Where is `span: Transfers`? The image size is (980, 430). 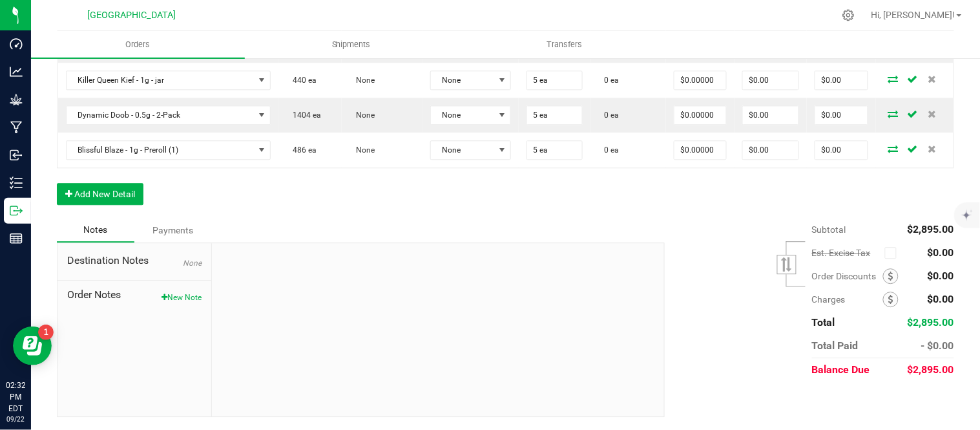
span: Transfers is located at coordinates (565, 45).